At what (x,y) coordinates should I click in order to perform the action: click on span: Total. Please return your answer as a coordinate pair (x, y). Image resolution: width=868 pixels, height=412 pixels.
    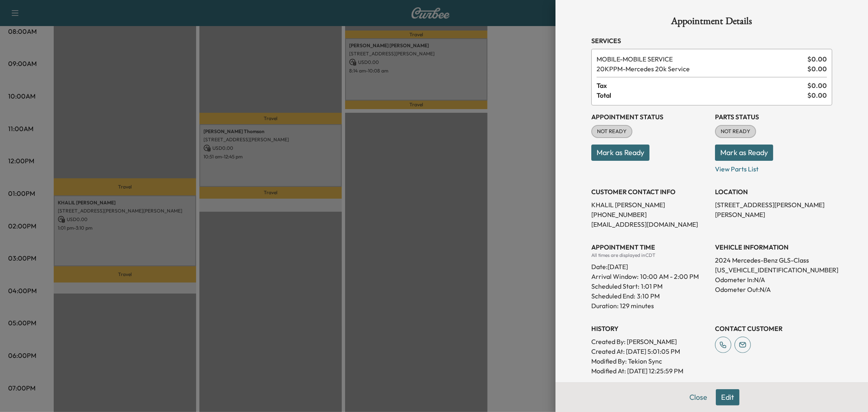
    Looking at the image, I should click on (702, 95).